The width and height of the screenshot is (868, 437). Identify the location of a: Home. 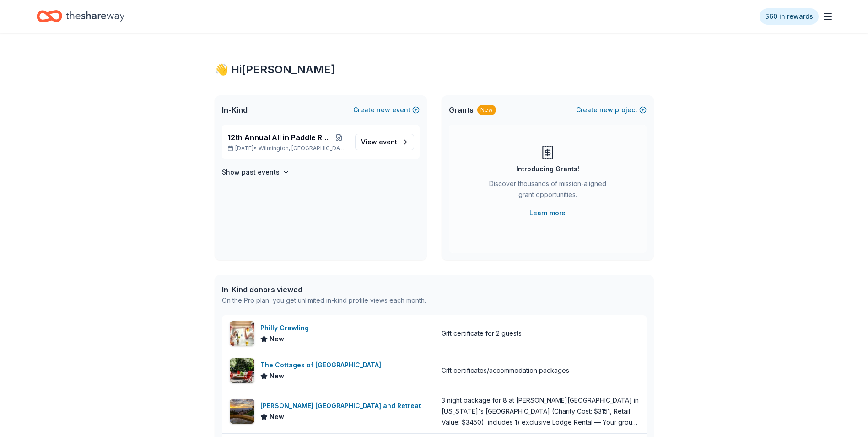
(81, 16).